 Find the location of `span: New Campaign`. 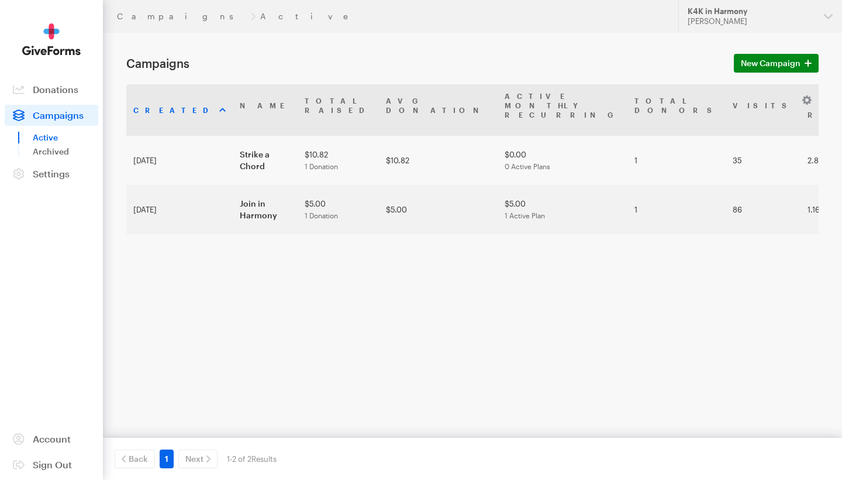

span: New Campaign is located at coordinates (771, 63).